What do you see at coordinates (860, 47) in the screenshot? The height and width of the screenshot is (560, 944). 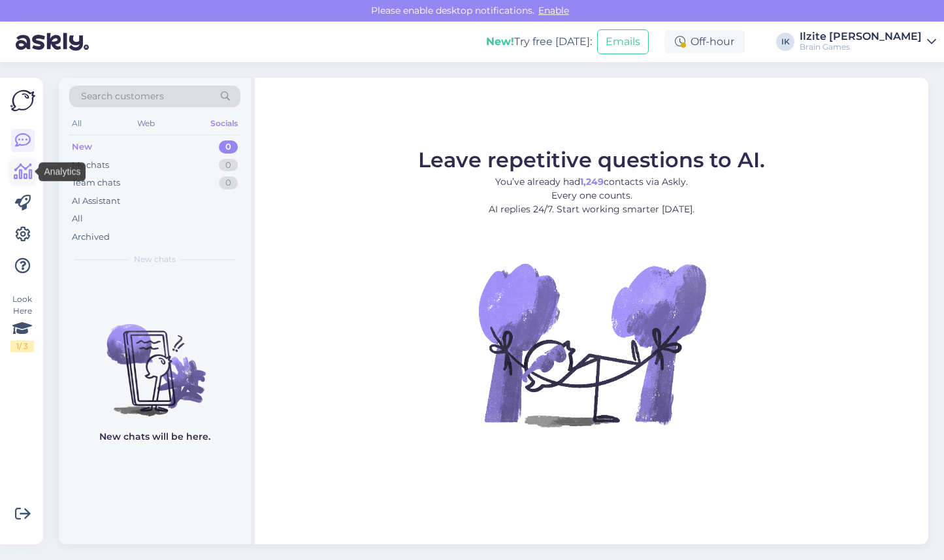 I see `div: Brain Games` at bounding box center [860, 47].